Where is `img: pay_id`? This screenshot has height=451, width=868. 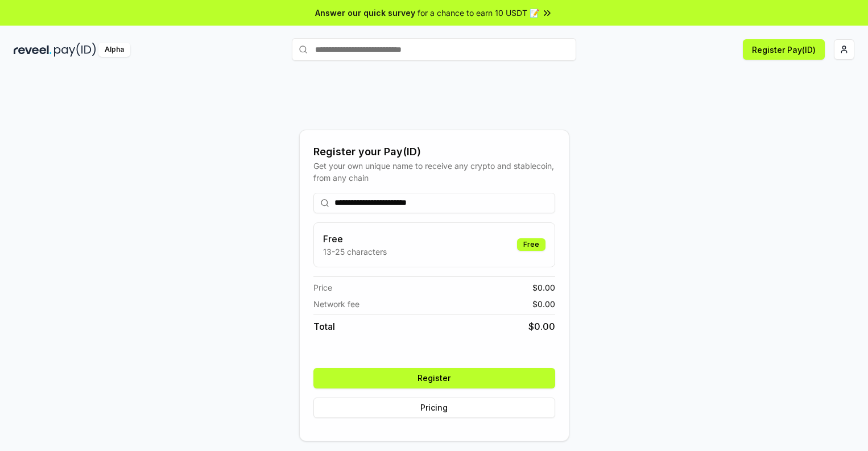
img: pay_id is located at coordinates (75, 49).